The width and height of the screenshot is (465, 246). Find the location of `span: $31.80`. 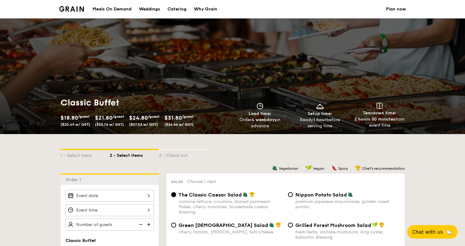

span: $31.80 is located at coordinates (173, 118).